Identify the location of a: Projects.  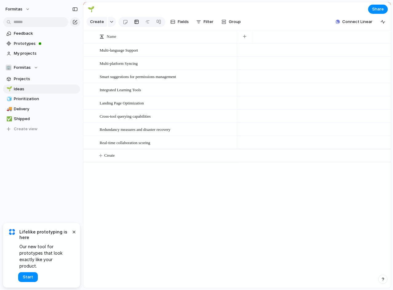
(41, 79).